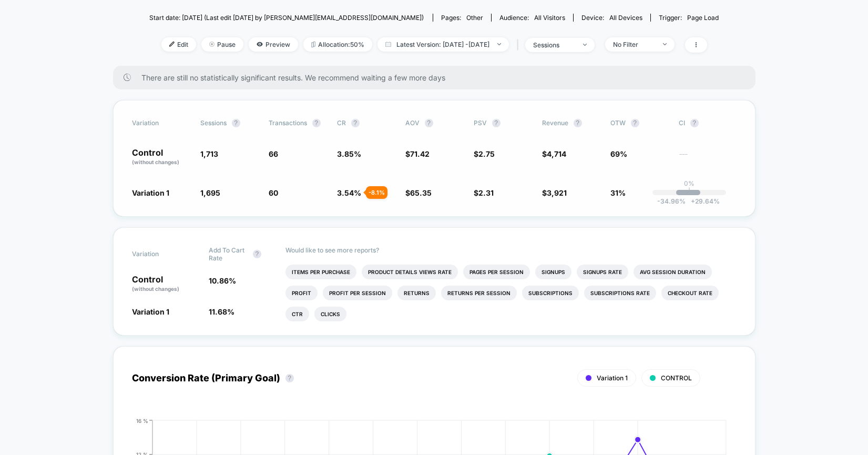  Describe the element at coordinates (474, 17) in the screenshot. I see `span: other` at that location.